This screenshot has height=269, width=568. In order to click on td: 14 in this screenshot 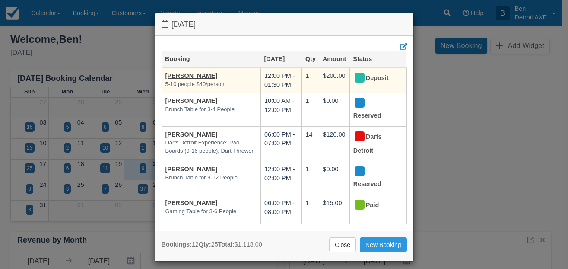, I will do `click(310, 143)`.